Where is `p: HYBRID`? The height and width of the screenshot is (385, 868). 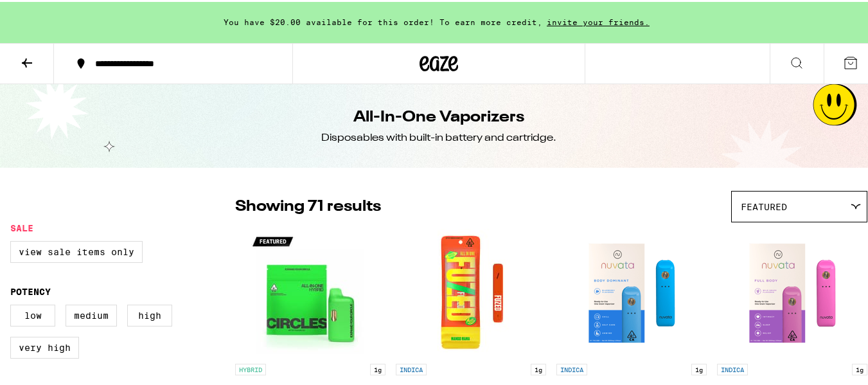
p: HYBRID is located at coordinates (250, 368).